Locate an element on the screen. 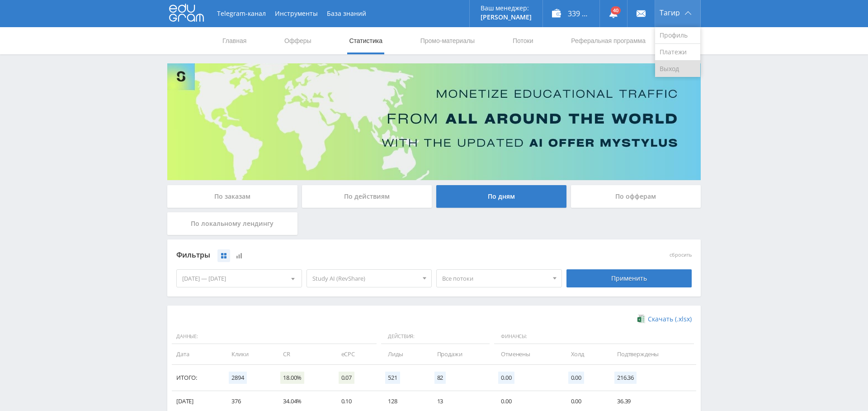 The image size is (868, 411). td: Клики is located at coordinates (248, 354).